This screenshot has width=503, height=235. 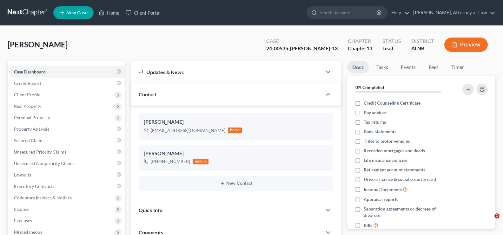 What do you see at coordinates (201, 161) in the screenshot?
I see `div: mobile` at bounding box center [201, 161].